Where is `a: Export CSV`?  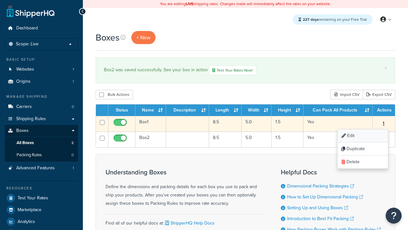
a: Export CSV is located at coordinates (379, 94).